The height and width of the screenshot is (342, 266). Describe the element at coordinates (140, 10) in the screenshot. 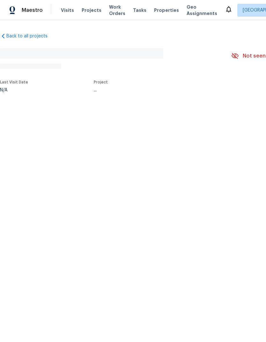

I see `span: Tasks` at that location.